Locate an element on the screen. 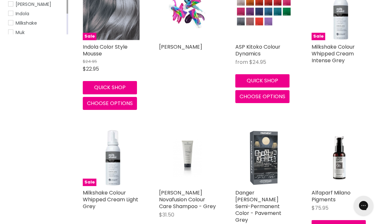  a: De Lorenzo is located at coordinates (37, 4).